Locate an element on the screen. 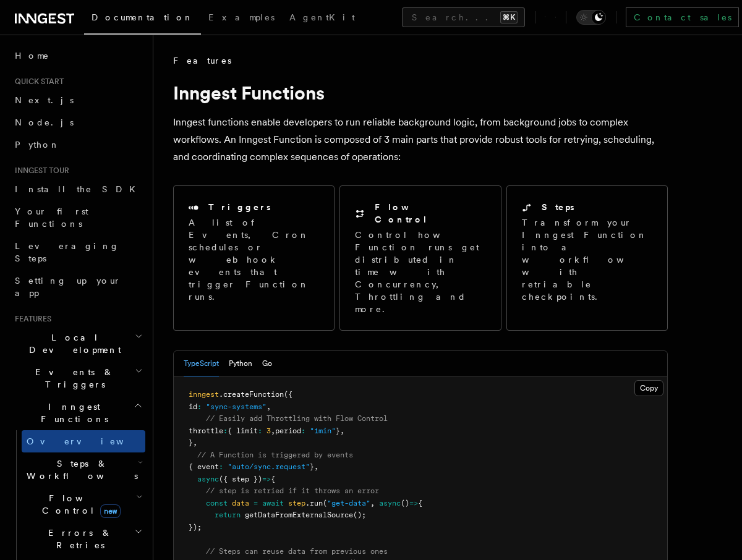 The image size is (742, 560). span: throttle is located at coordinates (206, 431).